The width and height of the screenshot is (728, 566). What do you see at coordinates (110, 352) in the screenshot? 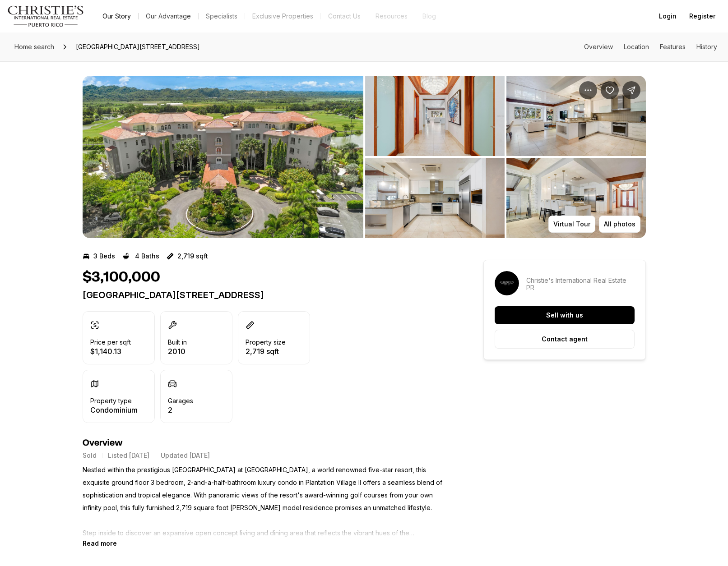
I see `p: $1,140.13` at bounding box center [110, 352].